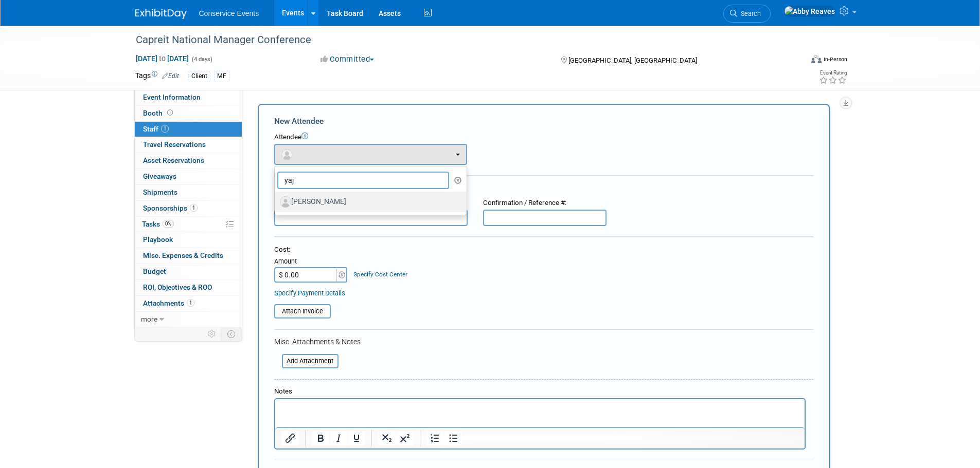 The height and width of the screenshot is (468, 980). Describe the element at coordinates (338, 439) in the screenshot. I see `button: Italic` at that location.